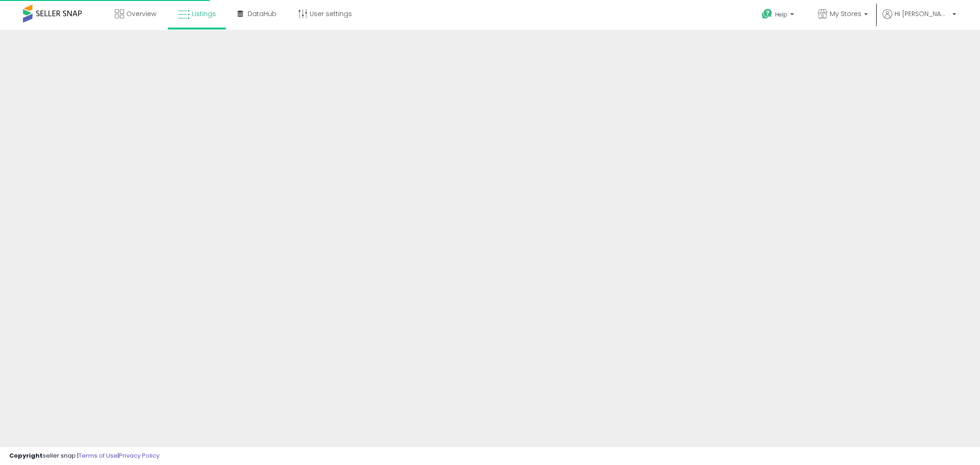 This screenshot has height=465, width=980. What do you see at coordinates (779, 15) in the screenshot?
I see `a: Help` at bounding box center [779, 15].